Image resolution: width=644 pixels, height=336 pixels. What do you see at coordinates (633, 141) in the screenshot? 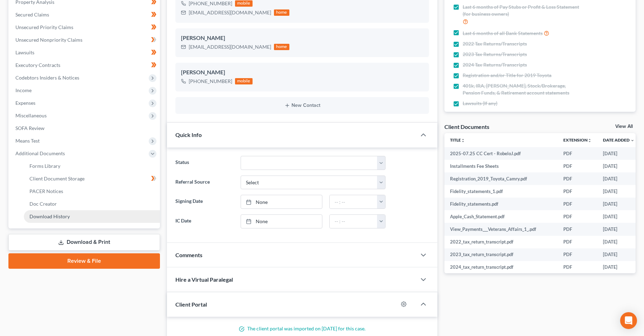
I see `i: expand_more` at bounding box center [633, 141].